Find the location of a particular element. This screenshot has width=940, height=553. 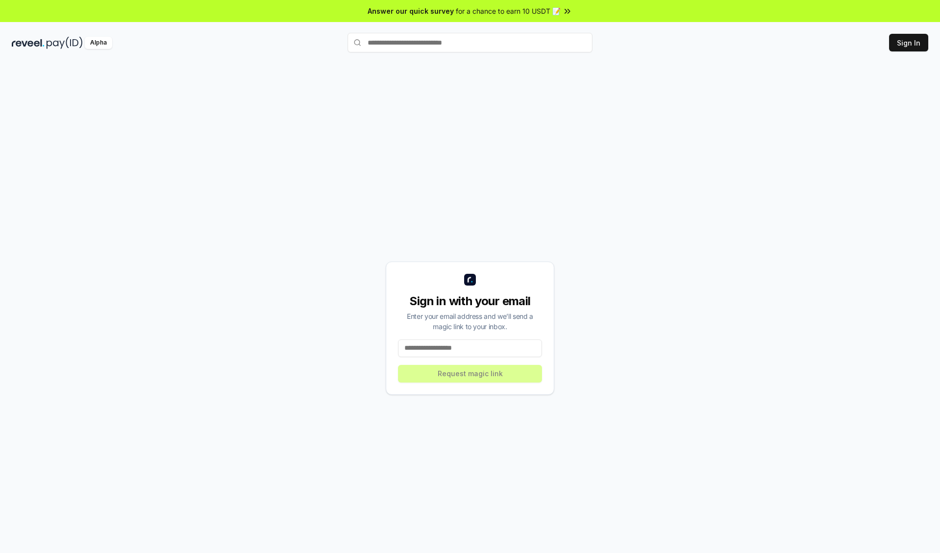

div: Sign in with your email is located at coordinates (470, 301).